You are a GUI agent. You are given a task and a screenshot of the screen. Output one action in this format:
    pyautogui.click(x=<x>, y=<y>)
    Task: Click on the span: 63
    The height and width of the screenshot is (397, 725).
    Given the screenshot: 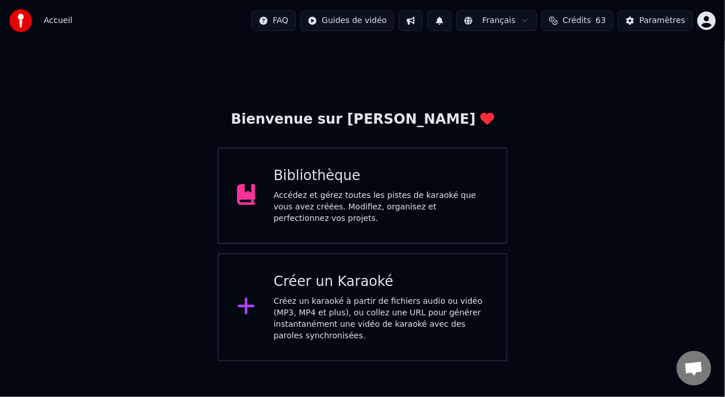 What is the action you would take?
    pyautogui.click(x=601, y=21)
    